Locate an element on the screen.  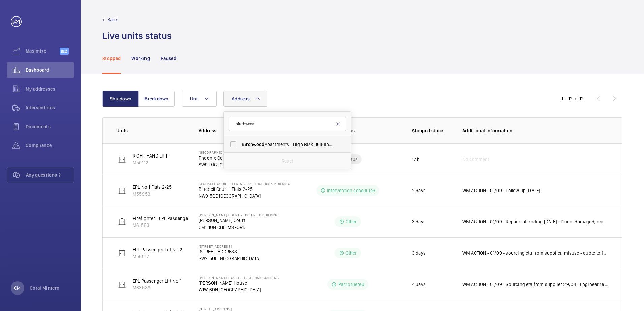
p: Bluebell Court 1 Flats 2-25 is located at coordinates (245, 189).